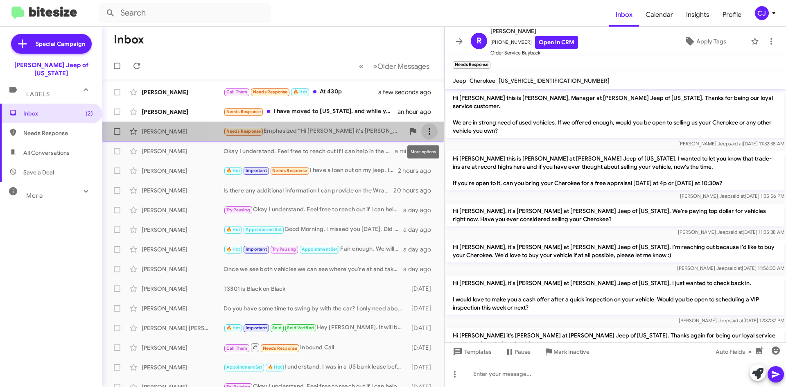 The width and height of the screenshot is (786, 387). Describe the element at coordinates (315, 289) in the screenshot. I see `div: T3301 is Black on Black` at that location.